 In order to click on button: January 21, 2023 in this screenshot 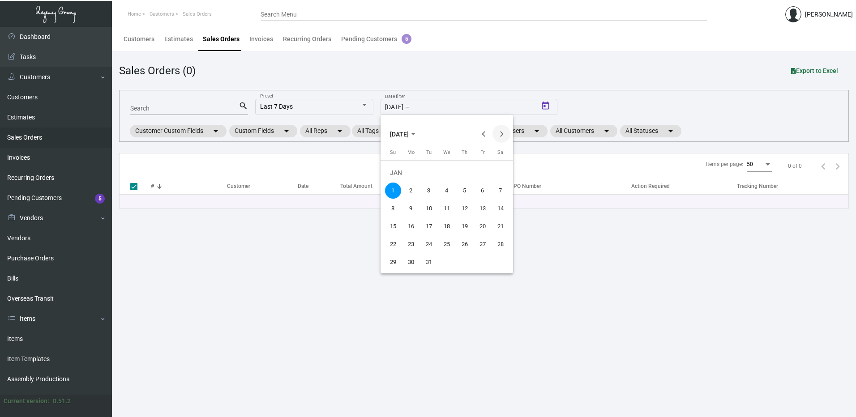, I will do `click(501, 227)`.